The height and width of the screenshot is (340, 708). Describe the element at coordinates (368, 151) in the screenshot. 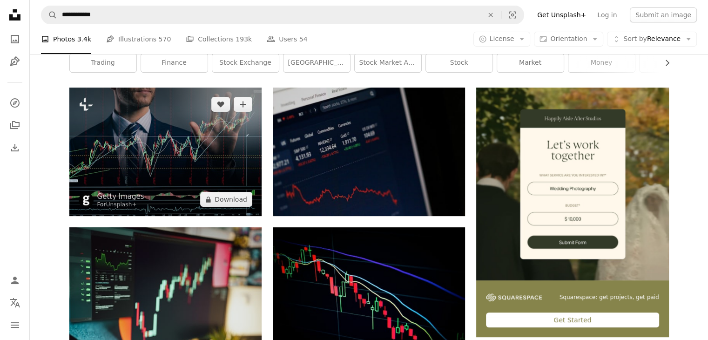

I see `a: a close-up of a screen` at that location.